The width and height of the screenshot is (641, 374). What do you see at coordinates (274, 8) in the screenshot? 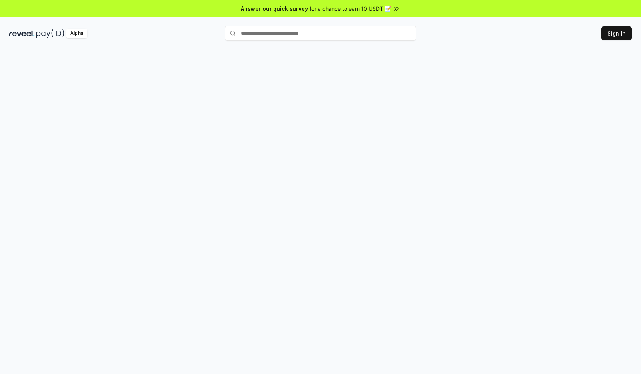
I see `span: Answer our quick survey` at bounding box center [274, 8].